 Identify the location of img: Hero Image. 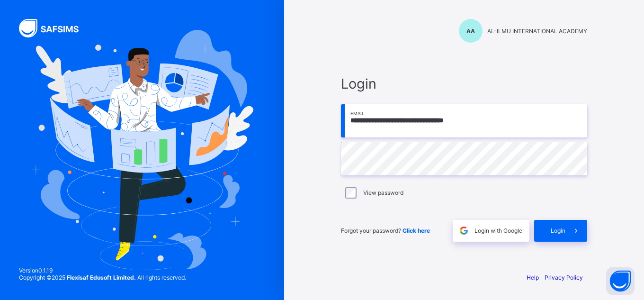
(142, 150).